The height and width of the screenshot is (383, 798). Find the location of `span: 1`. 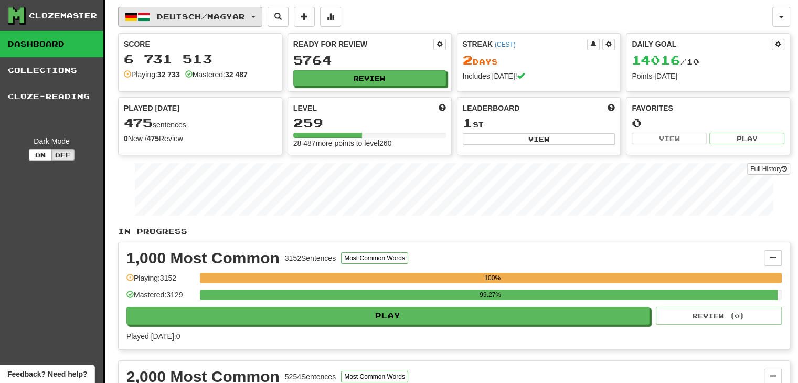

span: 1 is located at coordinates (468, 123).